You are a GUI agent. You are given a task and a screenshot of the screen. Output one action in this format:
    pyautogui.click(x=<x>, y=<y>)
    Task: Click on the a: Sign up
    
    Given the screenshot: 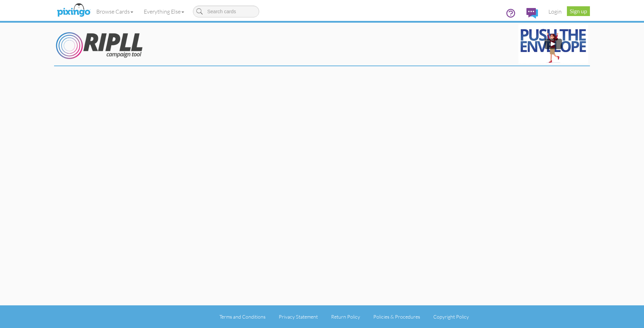 What is the action you would take?
    pyautogui.click(x=579, y=12)
    